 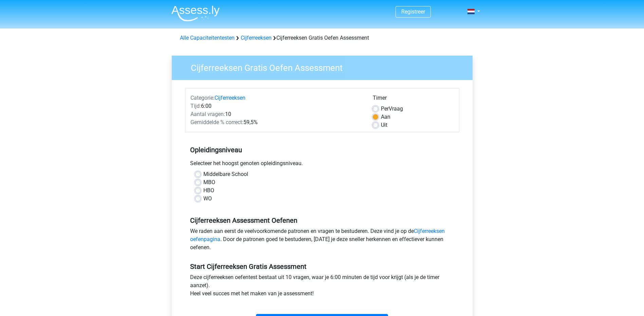 I want to click on h5: Cijferreeksen Assessment Oefenen, so click(x=322, y=221).